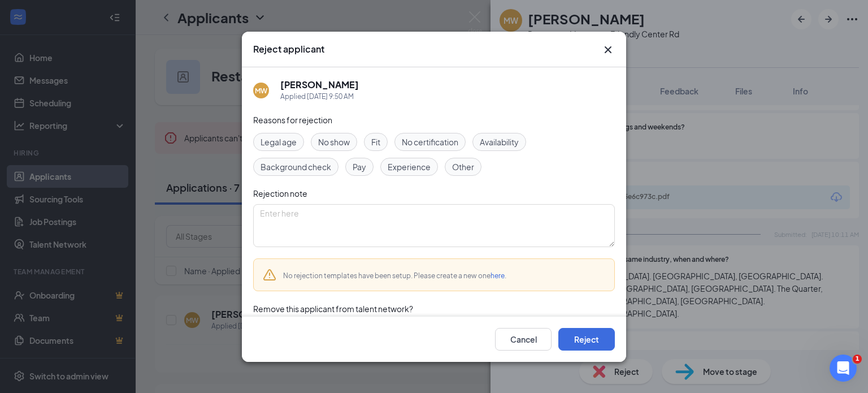 This screenshot has width=868, height=393. What do you see at coordinates (608, 50) in the screenshot?
I see `svg: Cross` at bounding box center [608, 50].